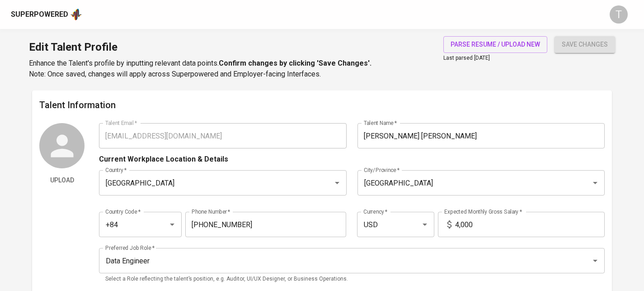  I want to click on p: Current Workplace Location & Details, so click(164, 159).